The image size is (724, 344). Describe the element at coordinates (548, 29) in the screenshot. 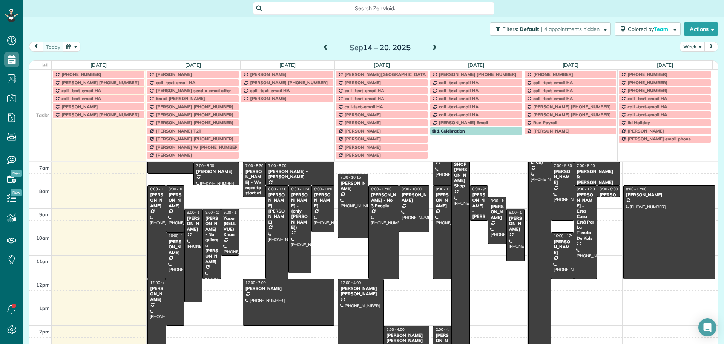

I see `a: Filters: Default | 4 appointments hidden` at that location.